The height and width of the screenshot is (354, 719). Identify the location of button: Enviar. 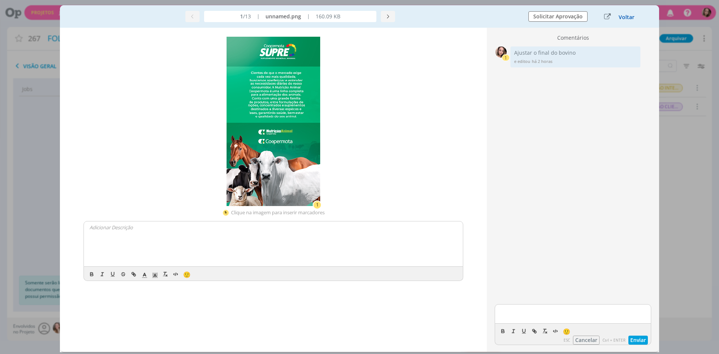
(639, 340).